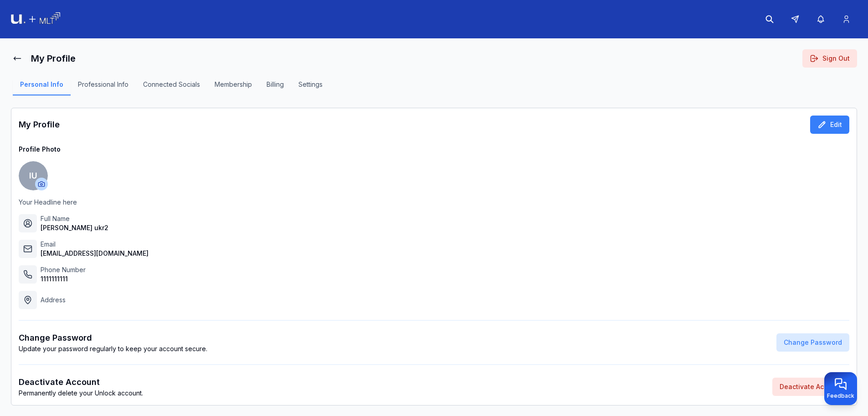  Describe the element at coordinates (234, 88) in the screenshot. I see `button: Membership` at that location.